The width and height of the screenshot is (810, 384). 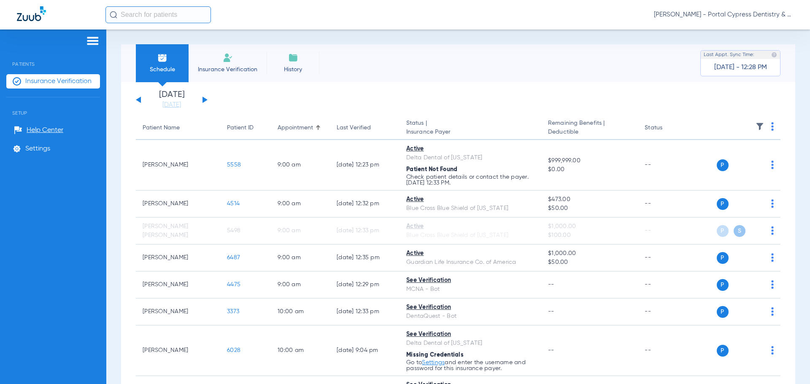 What do you see at coordinates (740, 231) in the screenshot?
I see `span: S` at bounding box center [740, 231].